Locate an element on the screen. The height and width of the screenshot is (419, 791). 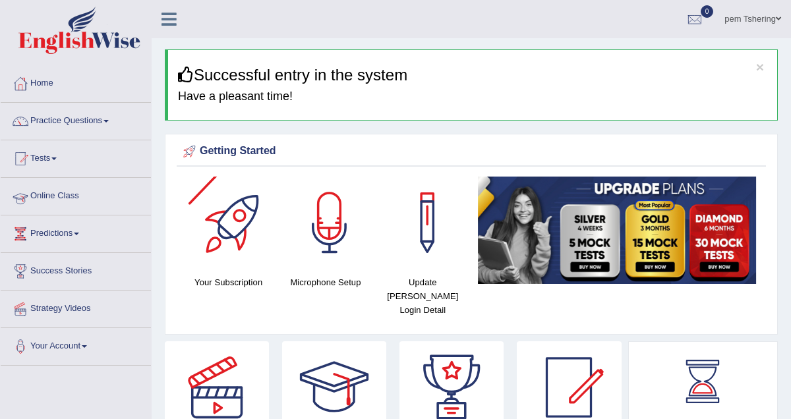
a: Tests is located at coordinates (76, 157).